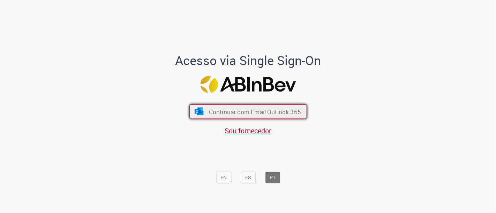 This screenshot has height=213, width=496. Describe the element at coordinates (223, 178) in the screenshot. I see `button: EN` at that location.